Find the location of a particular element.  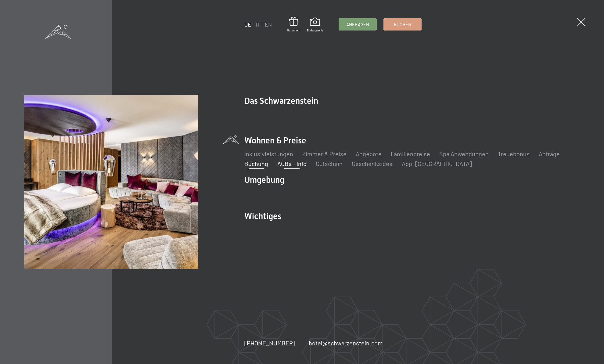

a: hotel@schwarzenstein.com is located at coordinates (346, 343).